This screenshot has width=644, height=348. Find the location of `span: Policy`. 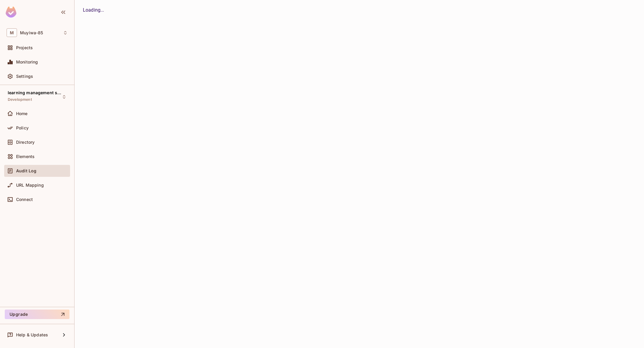

span: Policy is located at coordinates (23, 128).